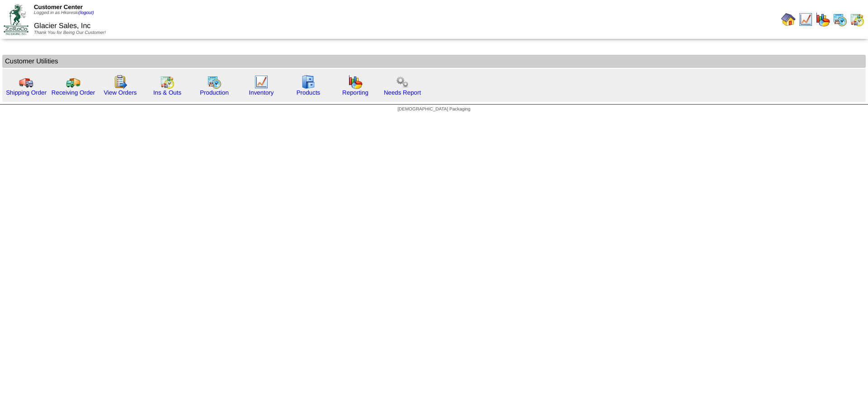  I want to click on span: Logged in as Hkoreski, so click(64, 12).